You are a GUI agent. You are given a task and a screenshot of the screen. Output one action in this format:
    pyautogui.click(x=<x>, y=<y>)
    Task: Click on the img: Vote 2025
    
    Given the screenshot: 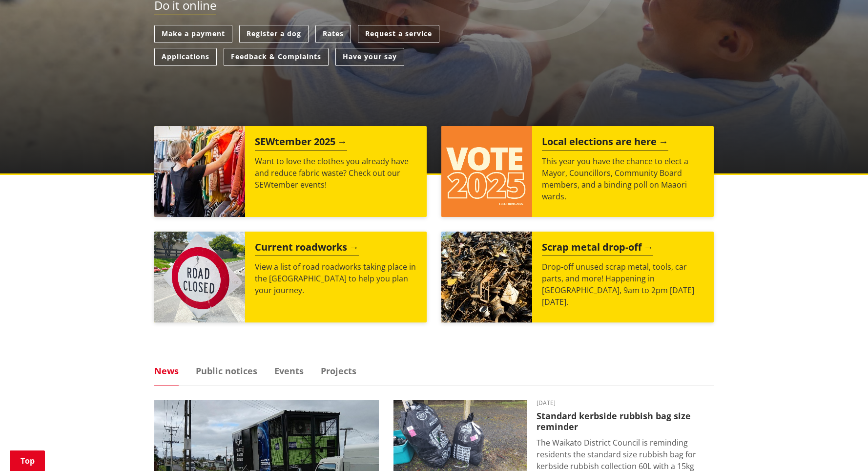 What is the action you would take?
    pyautogui.click(x=487, y=171)
    